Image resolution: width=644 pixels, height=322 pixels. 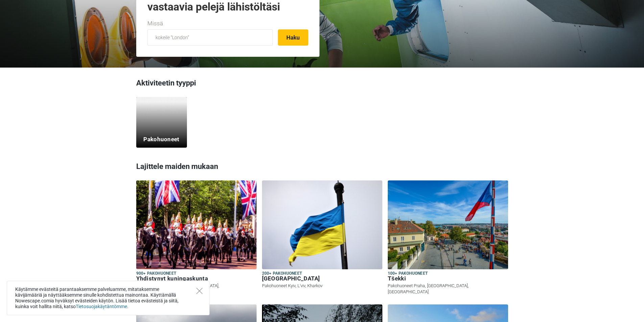 What do you see at coordinates (196, 279) in the screenshot?
I see `h6: Yhdistynyt kuningaskunta` at bounding box center [196, 279].